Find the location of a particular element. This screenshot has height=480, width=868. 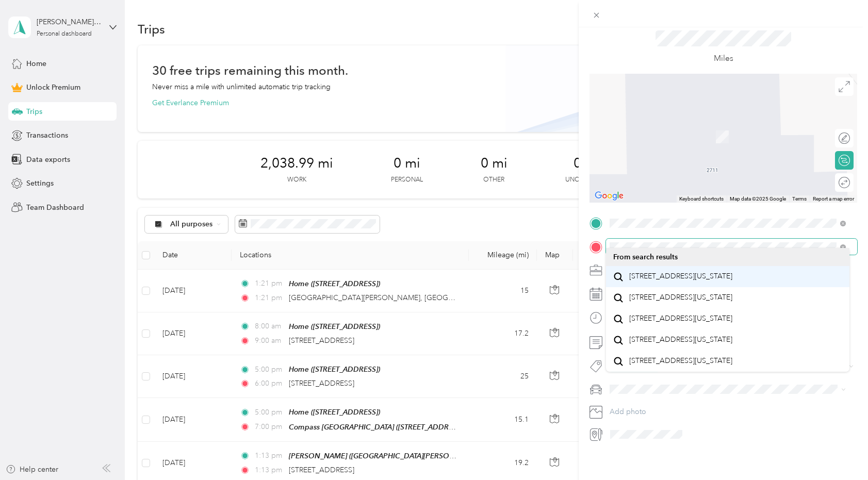

a: Terms (opens in new tab) is located at coordinates (800, 198).